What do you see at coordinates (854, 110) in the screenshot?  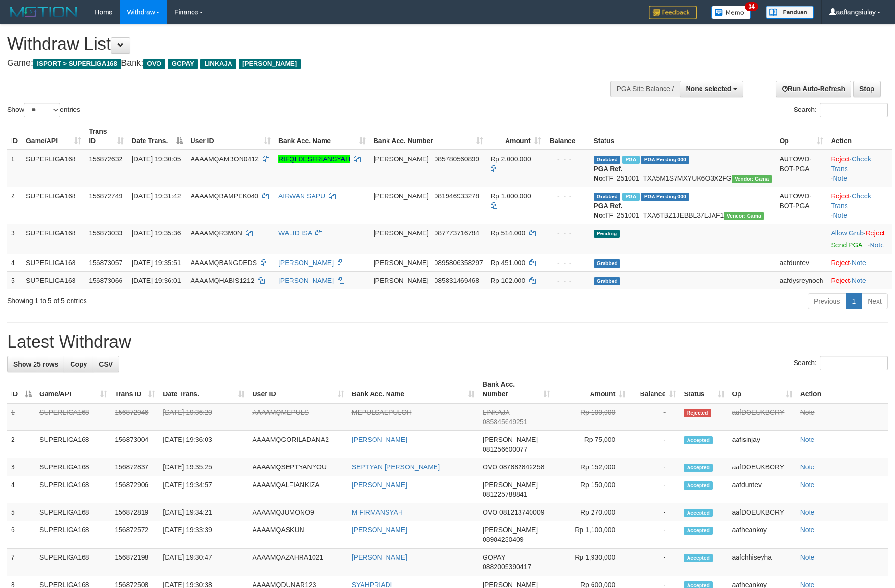 I see `input: Search:` at bounding box center [854, 110].